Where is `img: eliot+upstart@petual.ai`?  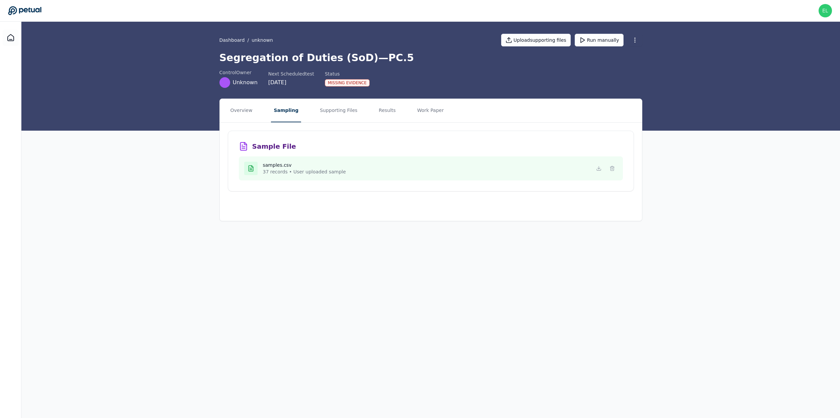 img: eliot+upstart@petual.ai is located at coordinates (825, 11).